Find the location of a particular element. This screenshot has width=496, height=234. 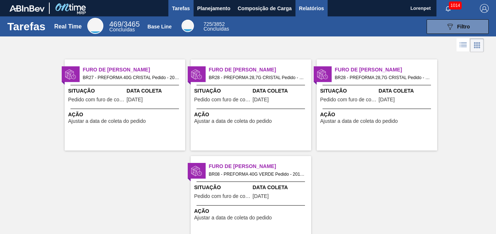

span: Tarefas is located at coordinates (181, 8).